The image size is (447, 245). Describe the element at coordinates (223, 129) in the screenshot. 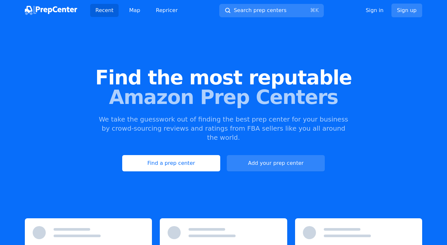

I see `p: We take the guesswork out of finding the best prep center for your business by crowd-sourcing rev...` at that location.